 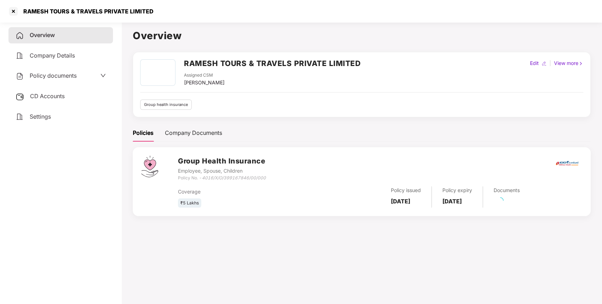 I want to click on span: down, so click(x=103, y=76).